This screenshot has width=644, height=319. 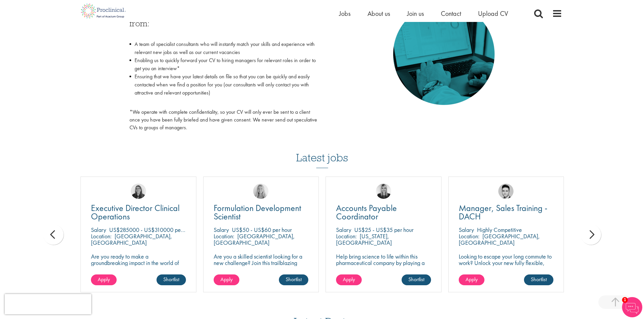 What do you see at coordinates (223, 89) in the screenshot?
I see `li: Ensuring that we have your latest details on file so that you can be quickly and easily contacted...` at bounding box center [223, 89].